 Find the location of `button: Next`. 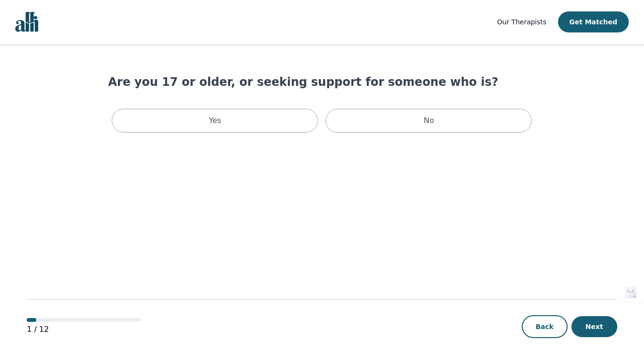

button: Next is located at coordinates (594, 326).